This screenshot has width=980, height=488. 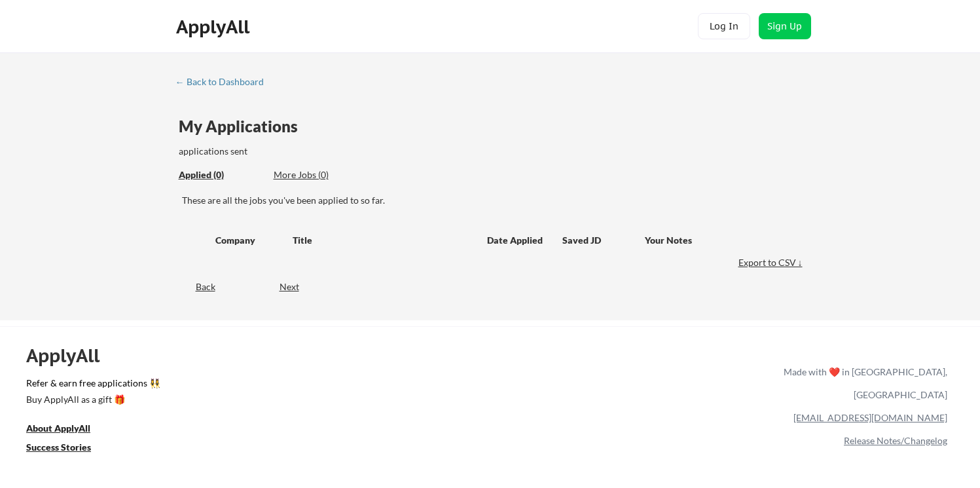 I want to click on div: Applied (0), so click(x=222, y=175).